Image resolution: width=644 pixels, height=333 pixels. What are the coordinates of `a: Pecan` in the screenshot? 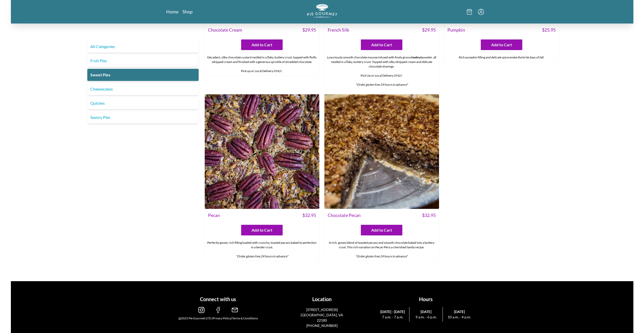 It's located at (262, 151).